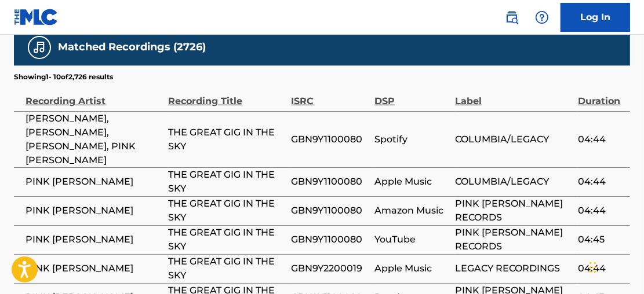  Describe the element at coordinates (36, 16) in the screenshot. I see `img: MLC Logo` at that location.